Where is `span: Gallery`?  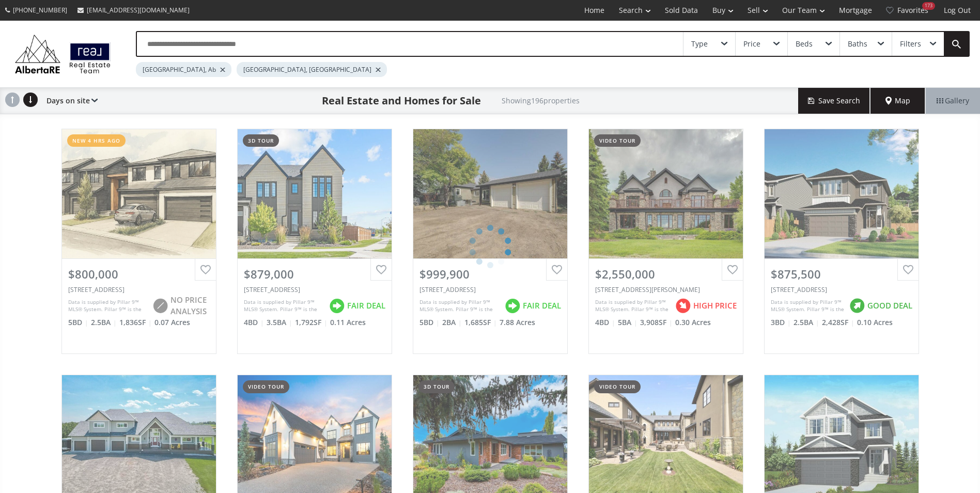
span: Gallery is located at coordinates (952, 101).